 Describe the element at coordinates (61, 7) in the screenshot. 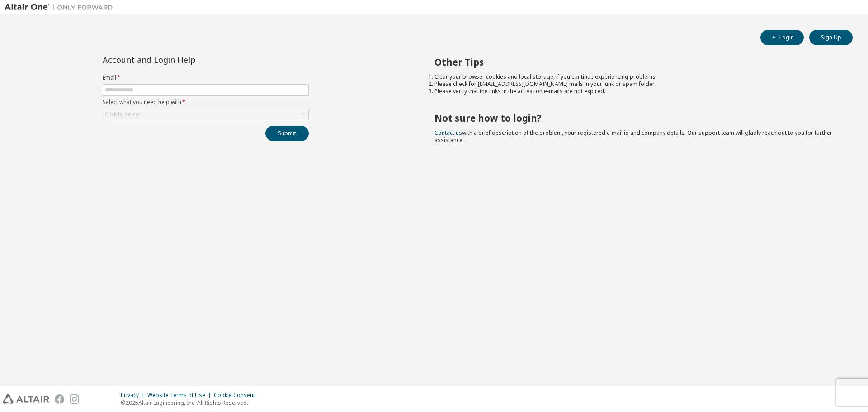

I see `img: Altair One` at that location.